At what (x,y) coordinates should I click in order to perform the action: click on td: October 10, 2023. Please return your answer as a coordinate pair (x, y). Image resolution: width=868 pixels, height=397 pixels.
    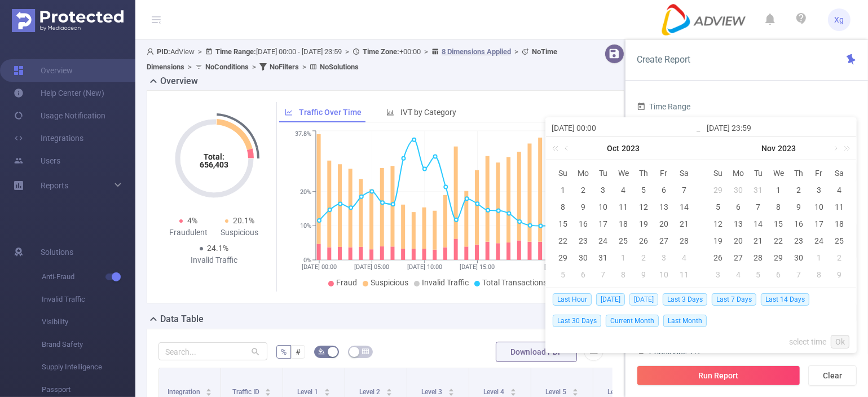
    Looking at the image, I should click on (604, 207).